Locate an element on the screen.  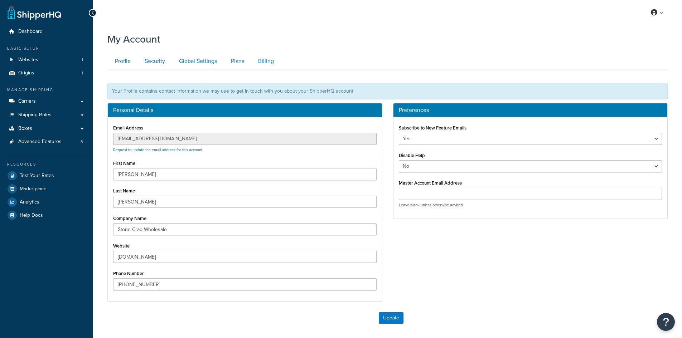
a: Help Docs is located at coordinates (47, 215).